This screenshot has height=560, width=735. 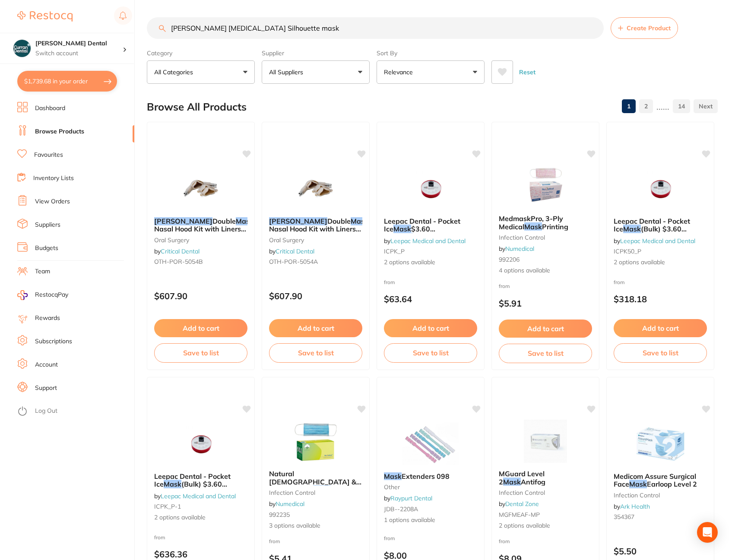 What do you see at coordinates (425, 476) in the screenshot?
I see `span: Extenders 098` at bounding box center [425, 476].